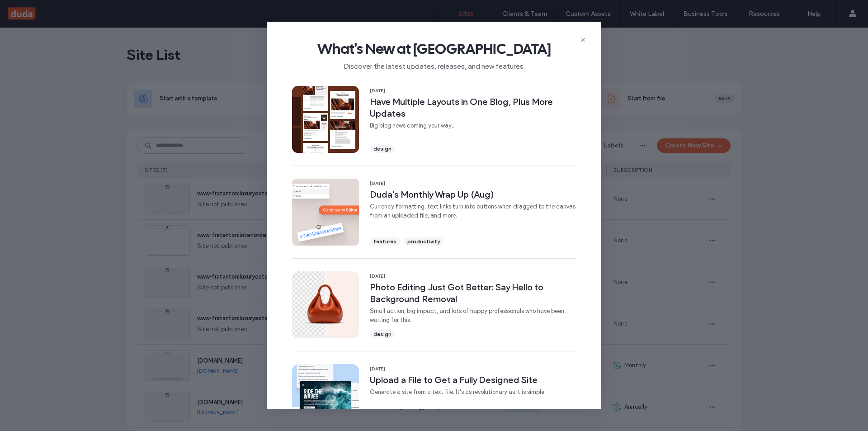 Image resolution: width=868 pixels, height=431 pixels. Describe the element at coordinates (473, 293) in the screenshot. I see `span: Photo Editing Just Got Better: Say Hello to Background Removal` at that location.